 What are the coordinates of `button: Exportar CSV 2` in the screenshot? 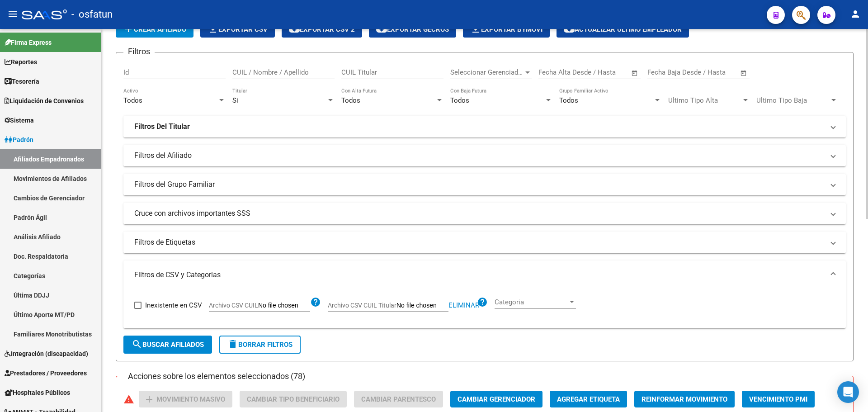 It's located at (322, 29).